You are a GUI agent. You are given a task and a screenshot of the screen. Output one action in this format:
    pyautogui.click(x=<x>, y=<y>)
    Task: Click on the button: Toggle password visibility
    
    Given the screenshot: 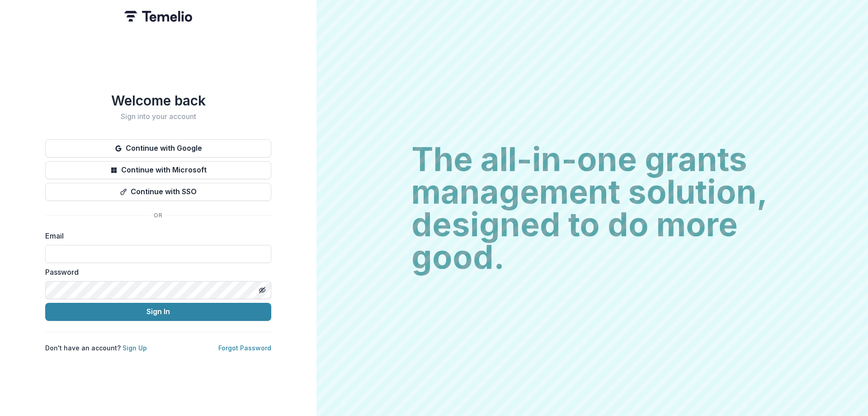 What is the action you would take?
    pyautogui.click(x=263, y=290)
    